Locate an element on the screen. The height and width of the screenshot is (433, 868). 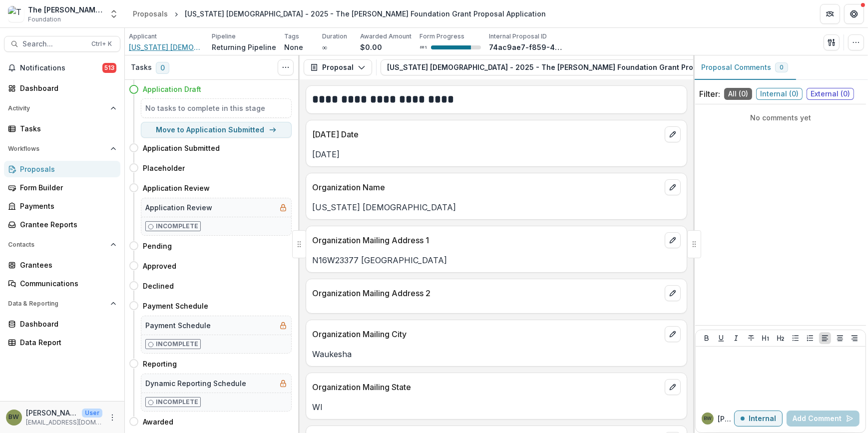
div: Form Builder is located at coordinates (66, 188).